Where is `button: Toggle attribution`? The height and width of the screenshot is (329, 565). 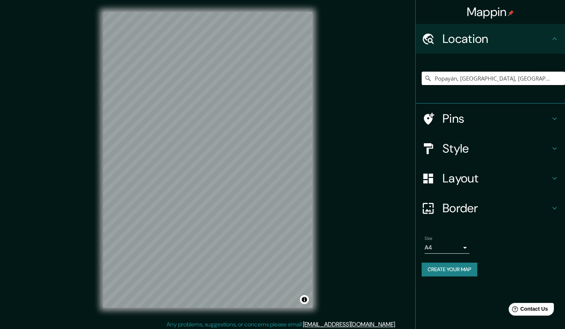
button: Toggle attribution is located at coordinates (304, 300).